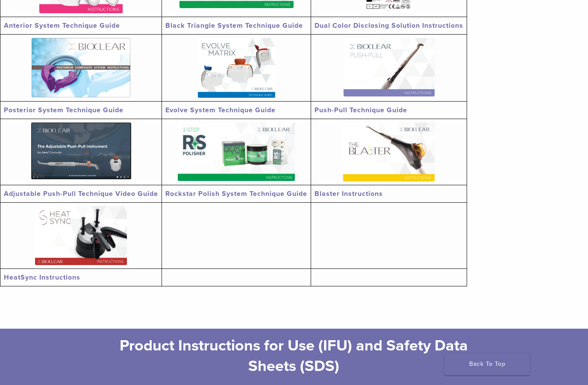  I want to click on a: Anterior System Technique Guide, so click(62, 26).